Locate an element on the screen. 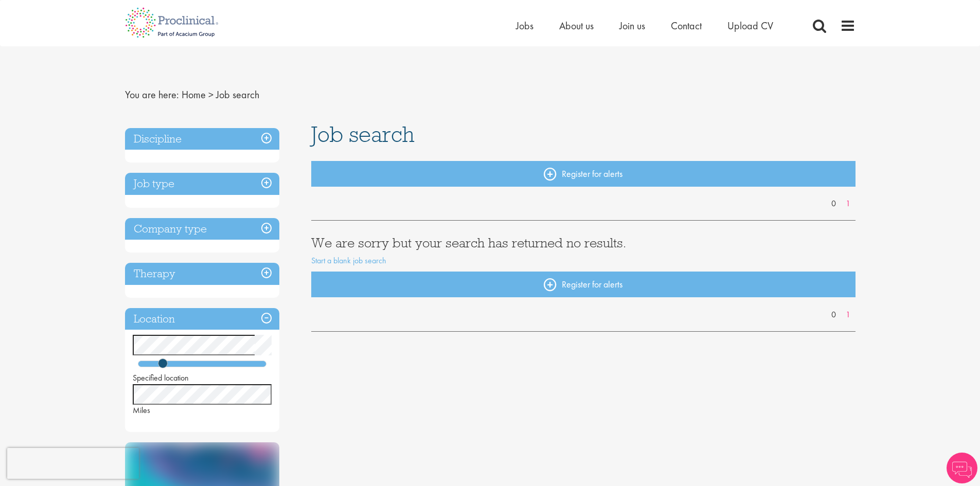 The width and height of the screenshot is (980, 486). span: You are here: is located at coordinates (152, 95).